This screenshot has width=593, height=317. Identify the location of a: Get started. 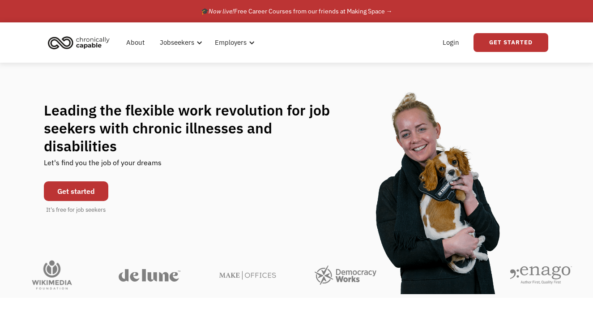
(76, 191).